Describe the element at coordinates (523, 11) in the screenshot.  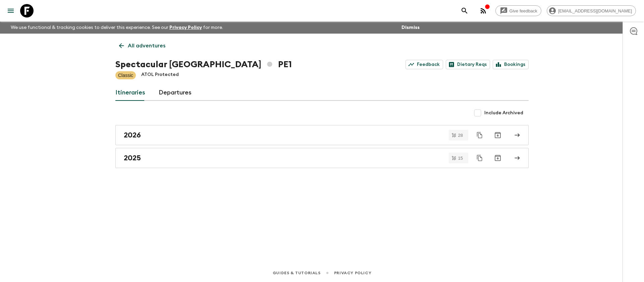
I see `span: Give feedback` at that location.